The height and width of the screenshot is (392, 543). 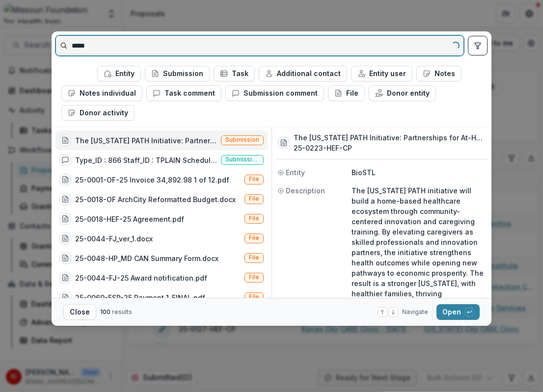 I want to click on span: 100, so click(x=105, y=312).